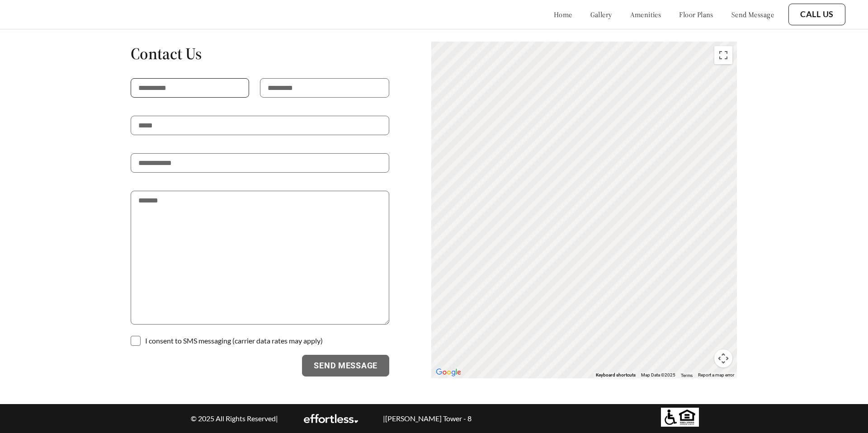 This screenshot has height=433, width=868. Describe the element at coordinates (345, 365) in the screenshot. I see `button: Send Message` at that location.